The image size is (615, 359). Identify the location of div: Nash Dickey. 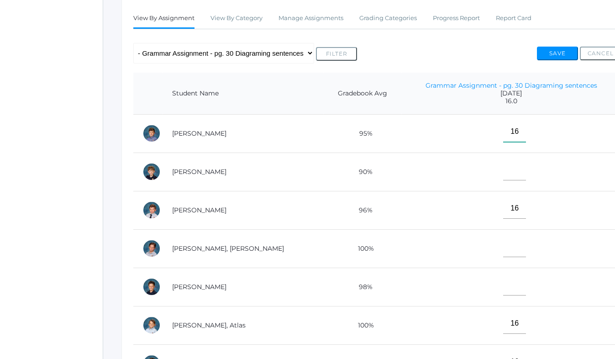
(151, 248).